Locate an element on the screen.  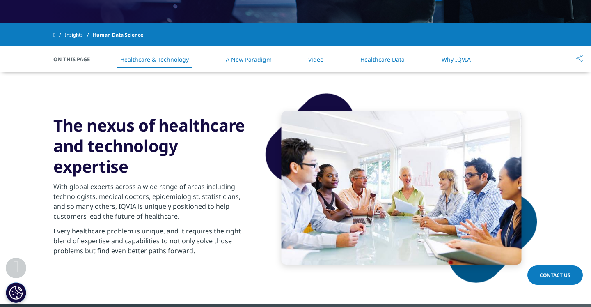
a: Why IQVIA is located at coordinates (456, 59).